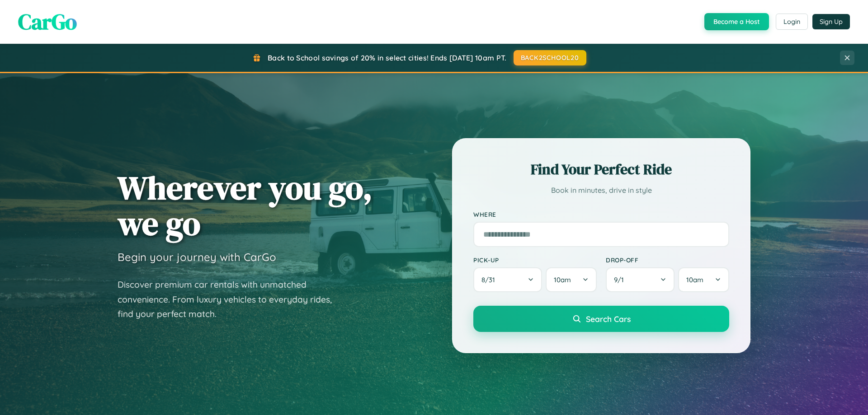 This screenshot has height=415, width=868. I want to click on button: Become a Host, so click(736, 22).